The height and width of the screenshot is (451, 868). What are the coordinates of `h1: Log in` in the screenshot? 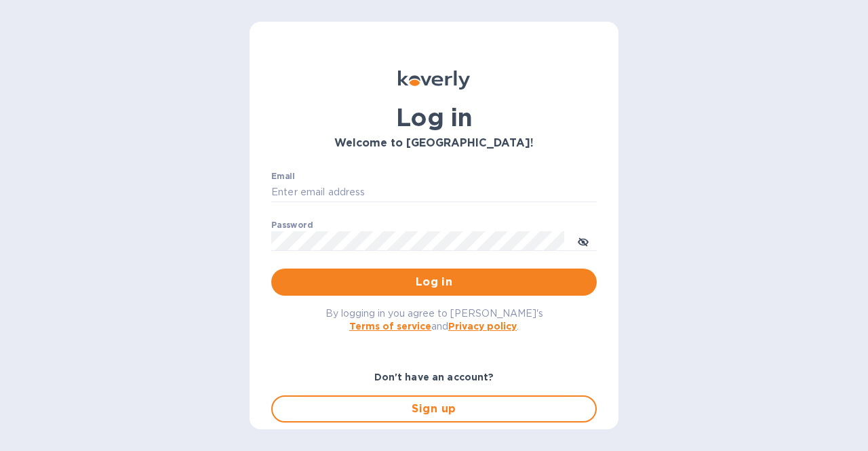 It's located at (434, 117).